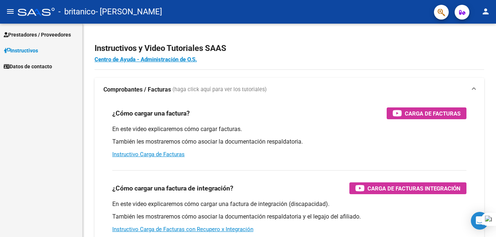 The width and height of the screenshot is (496, 237). What do you see at coordinates (289, 129) in the screenshot?
I see `p: En este video explicaremos cómo cargar facturas.` at bounding box center [289, 129].